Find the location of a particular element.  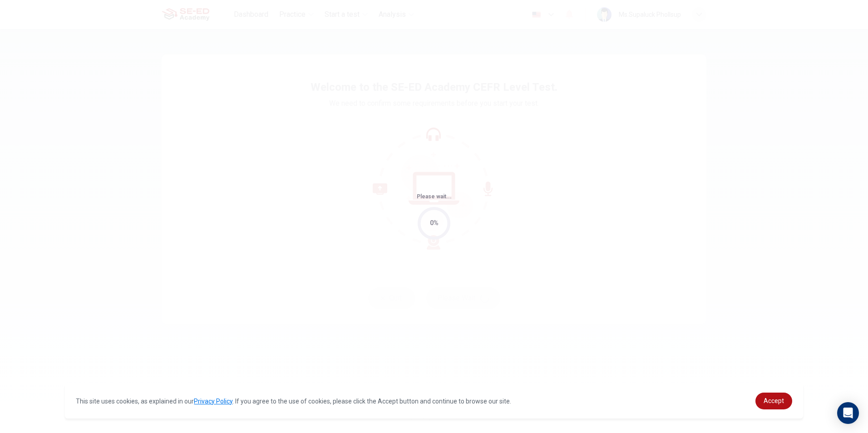

span: Accept is located at coordinates (773, 401).